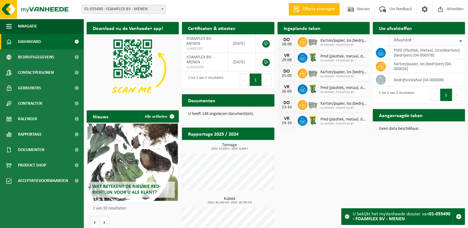 The width and height of the screenshot is (468, 228). I want to click on h2: Uw afvalstoffen, so click(395, 28).